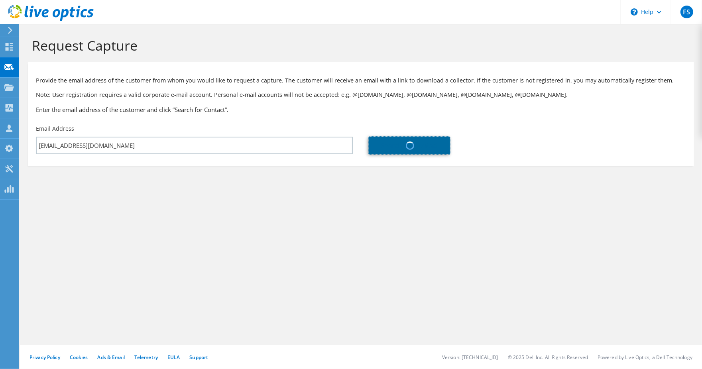 This screenshot has height=369, width=702. What do you see at coordinates (409, 146) in the screenshot?
I see `a: Search for Contact` at bounding box center [409, 146].